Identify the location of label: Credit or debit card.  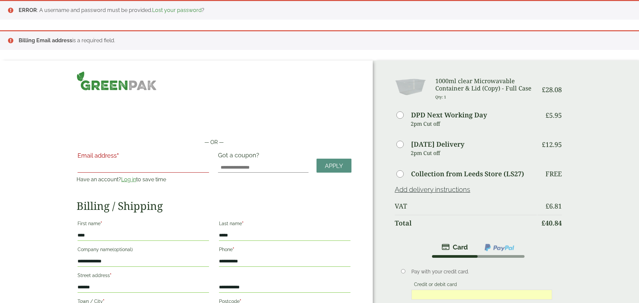
(435, 286).